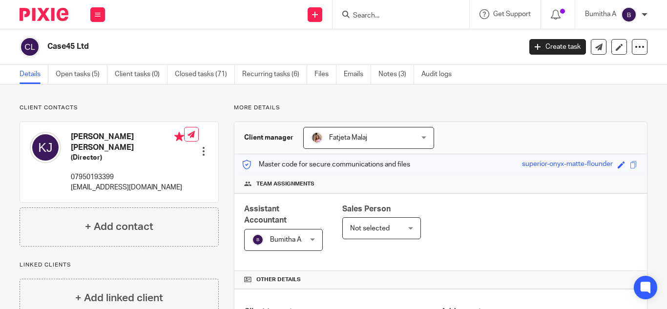 Image resolution: width=667 pixels, height=309 pixels. I want to click on a: Files, so click(325, 74).